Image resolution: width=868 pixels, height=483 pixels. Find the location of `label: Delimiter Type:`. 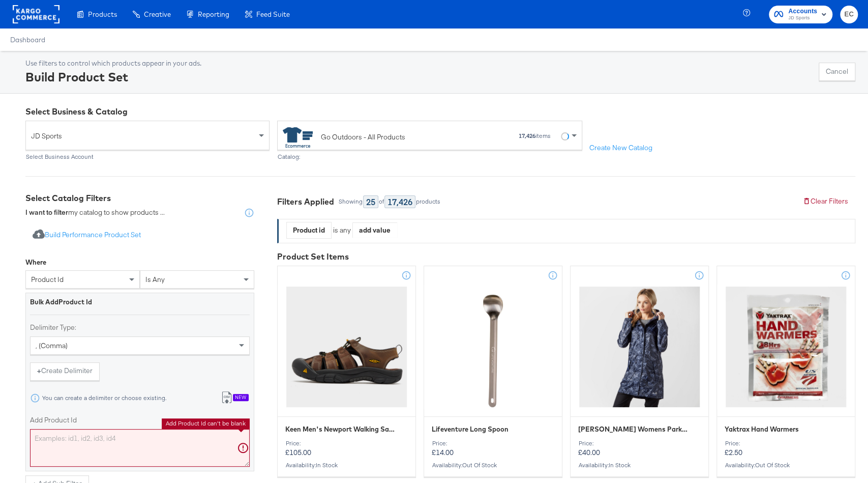

label: Delimiter Type: is located at coordinates (140, 327).